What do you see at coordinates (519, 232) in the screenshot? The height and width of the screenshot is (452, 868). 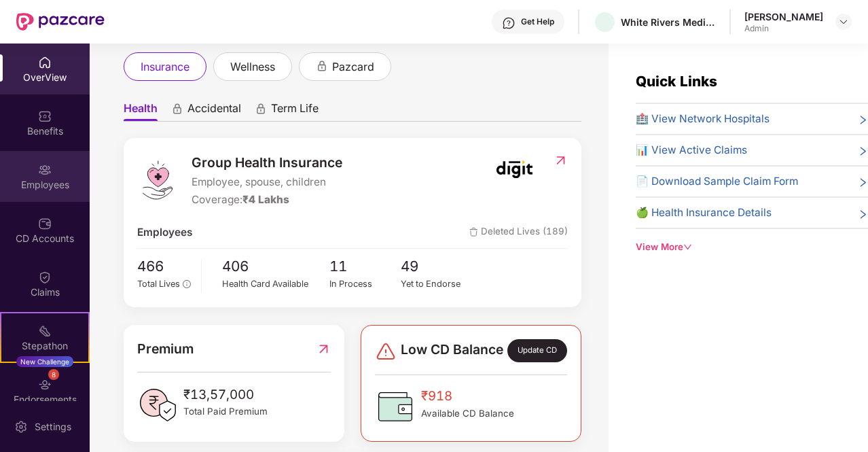 I see `span: Deleted Lives (189)` at bounding box center [519, 232].